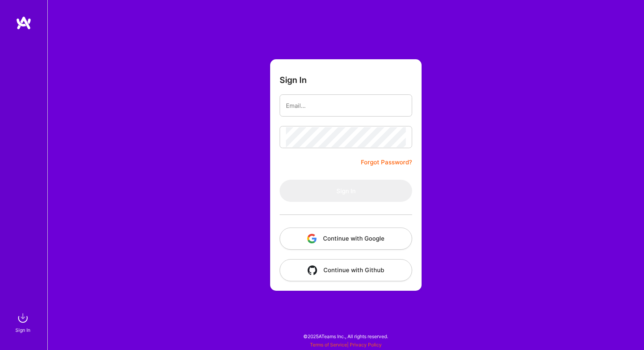 Image resolution: width=644 pixels, height=350 pixels. What do you see at coordinates (23, 318) in the screenshot?
I see `img: sign in` at bounding box center [23, 318].